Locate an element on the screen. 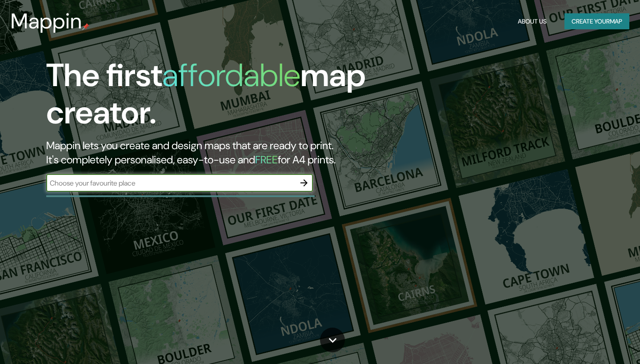 This screenshot has width=640, height=364. h5: FREE is located at coordinates (266, 159).